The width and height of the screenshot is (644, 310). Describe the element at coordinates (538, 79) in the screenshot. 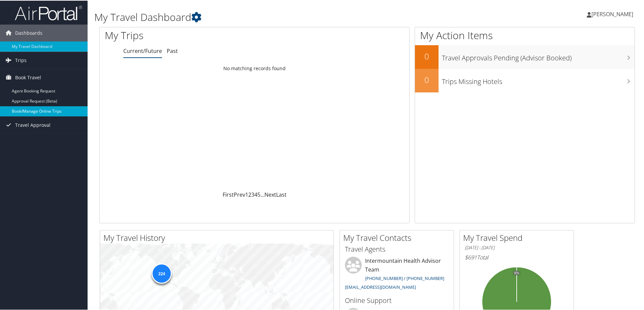

I see `h3: Trips Missing Hotels` at that location.